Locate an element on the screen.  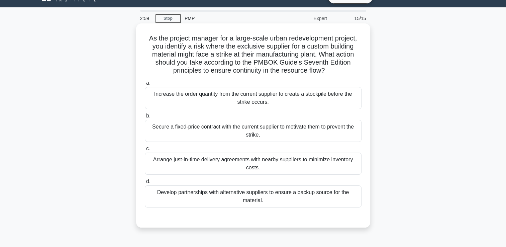
div: Secure a fixed-price contract with the current supplier to motivate them to prevent the strike. is located at coordinates (253, 131).